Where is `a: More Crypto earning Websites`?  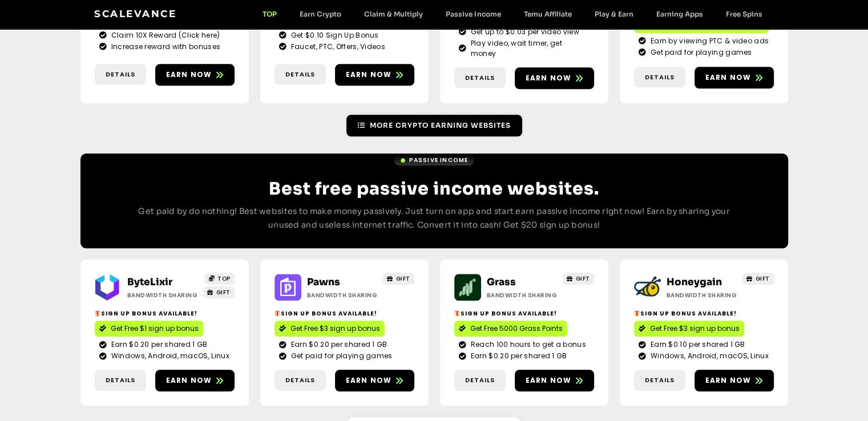
a: More Crypto earning Websites is located at coordinates (435, 125).